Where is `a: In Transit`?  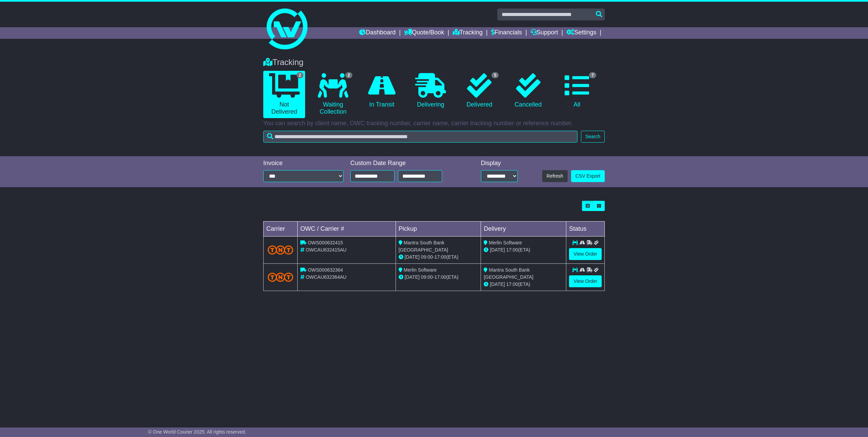 a: In Transit is located at coordinates (382, 91).